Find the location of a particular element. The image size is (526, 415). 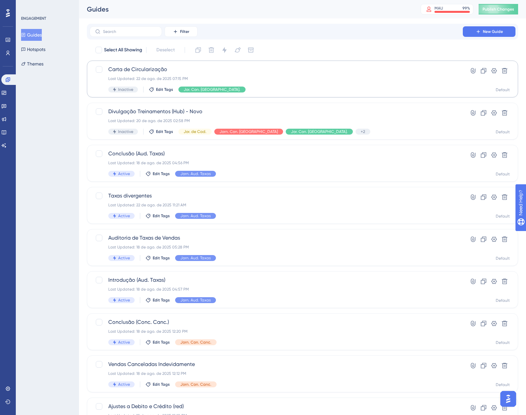

span: Jor. de Cad. is located at coordinates (195, 132).